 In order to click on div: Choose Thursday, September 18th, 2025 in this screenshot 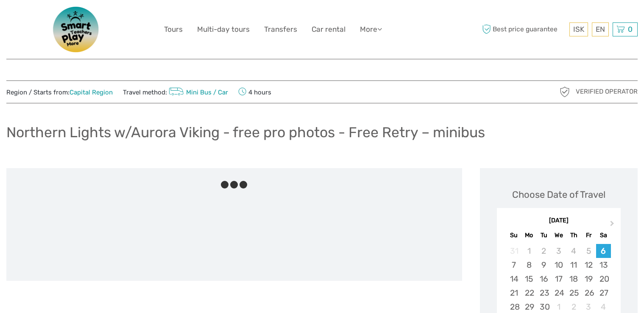, I will do `click(573, 279)`.